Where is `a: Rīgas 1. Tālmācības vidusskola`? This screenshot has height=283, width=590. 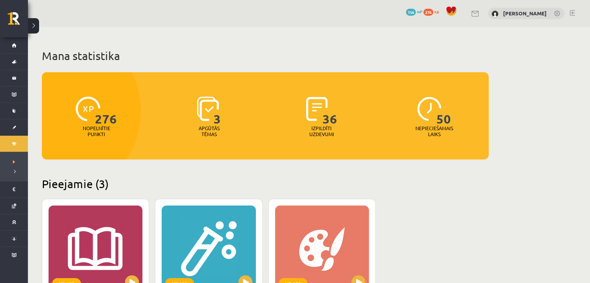 a: Rīgas 1. Tālmācības vidusskola is located at coordinates (18, 21).